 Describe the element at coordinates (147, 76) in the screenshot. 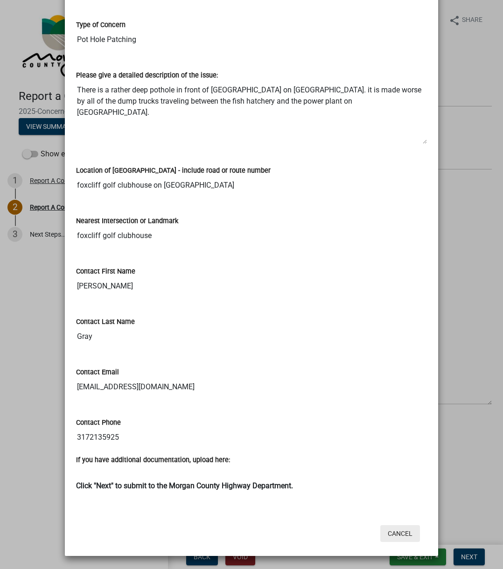

I see `label: Please give a detailed description of the issue:` at that location.